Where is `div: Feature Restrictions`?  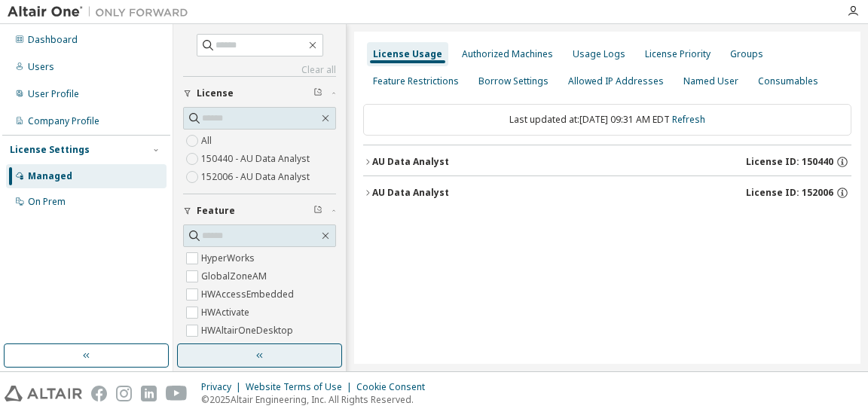 div: Feature Restrictions is located at coordinates (416, 82).